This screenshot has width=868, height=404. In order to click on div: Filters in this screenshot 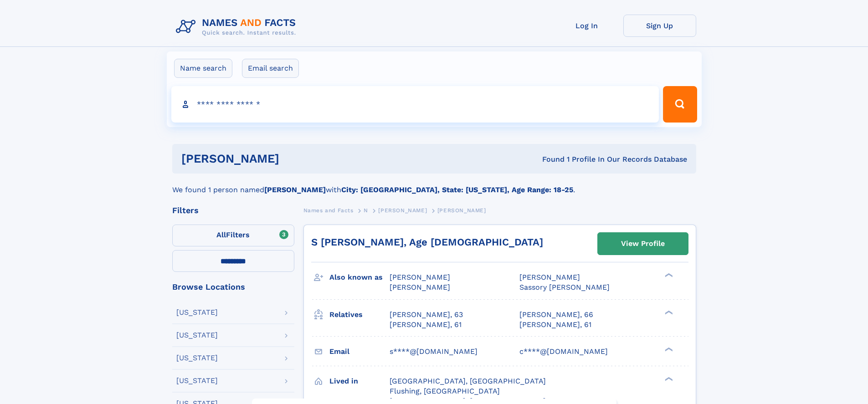, I will do `click(233, 210)`.